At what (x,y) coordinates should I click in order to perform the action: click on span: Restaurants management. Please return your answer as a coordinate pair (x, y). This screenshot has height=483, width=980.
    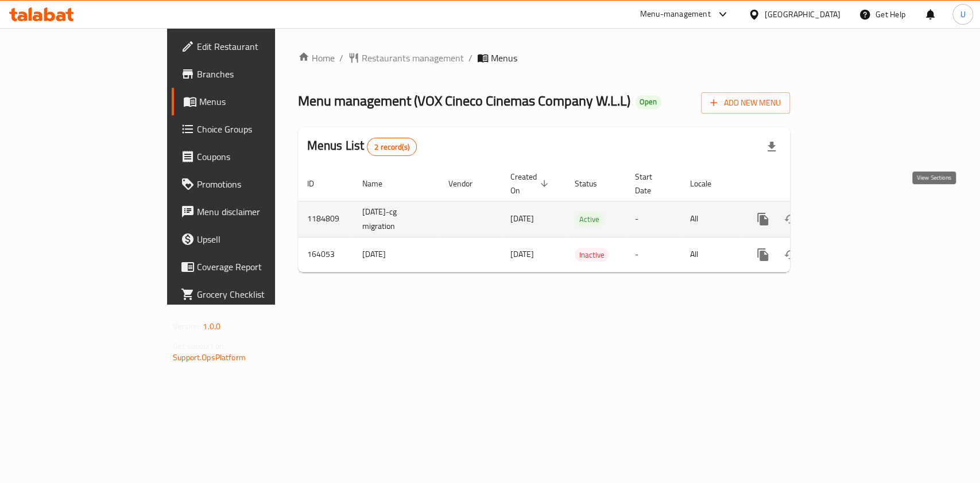
    Looking at the image, I should click on (413, 58).